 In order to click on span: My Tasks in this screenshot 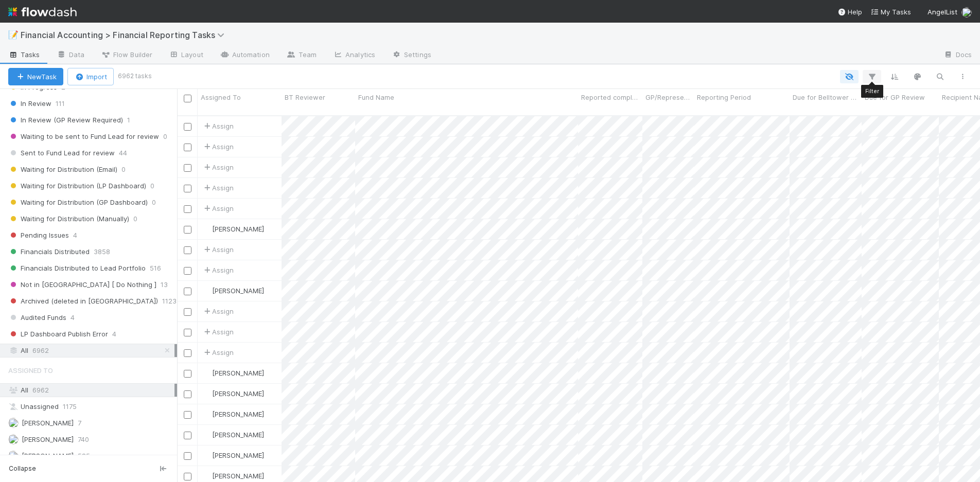, I will do `click(890, 12)`.